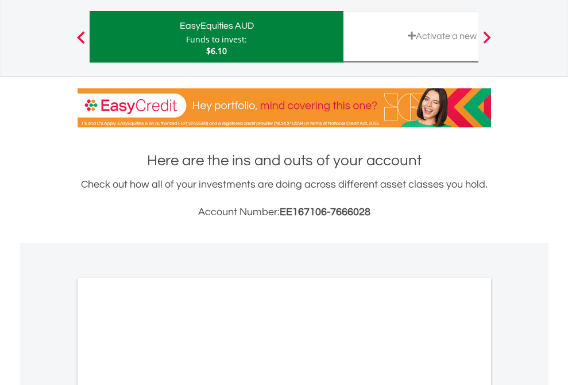 This screenshot has height=385, width=568. Describe the element at coordinates (284, 212) in the screenshot. I see `h3: Account Number:` at that location.